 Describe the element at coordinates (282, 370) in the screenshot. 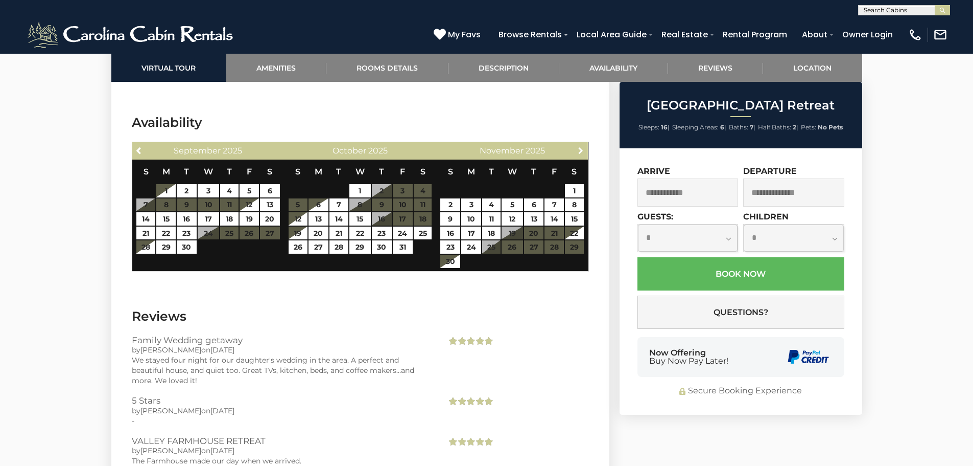

I see `div: We stayed four night for our daughter's wedding in the area. A perfect and beautiful house, and q...` at that location.